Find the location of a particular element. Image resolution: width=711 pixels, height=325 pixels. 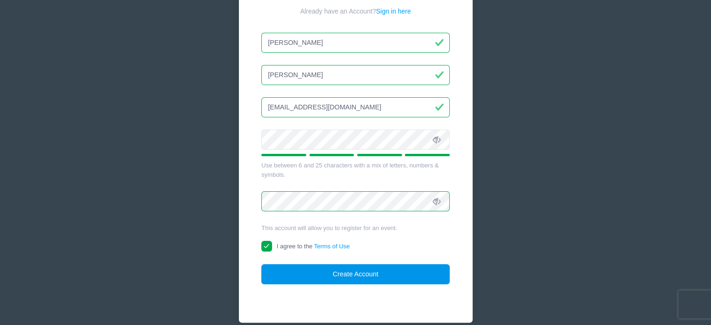

a: Terms of Use is located at coordinates (332, 246).